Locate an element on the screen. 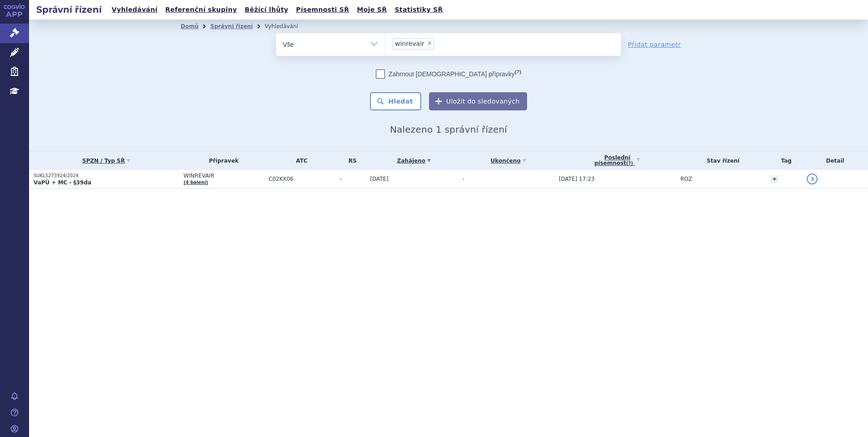 This screenshot has width=868, height=437. a: Poslednípísemnost(?) is located at coordinates (617, 160).